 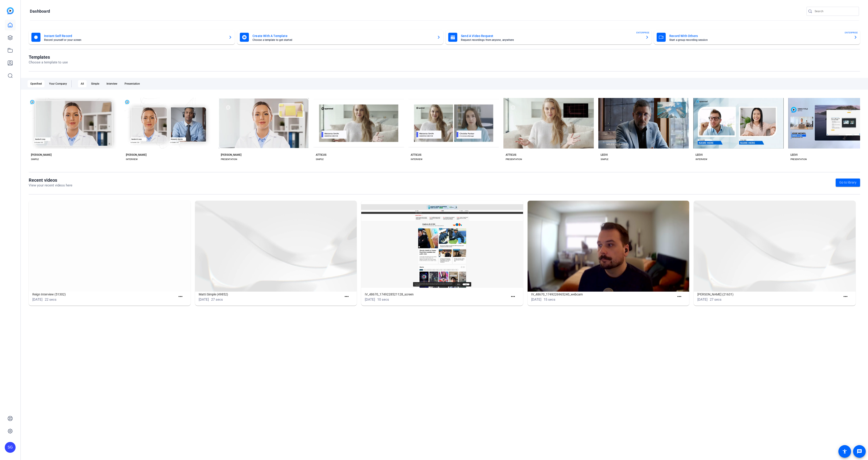 What do you see at coordinates (442, 246) in the screenshot?
I see `img: IV_48670_1749228521128_screen` at bounding box center [442, 246].